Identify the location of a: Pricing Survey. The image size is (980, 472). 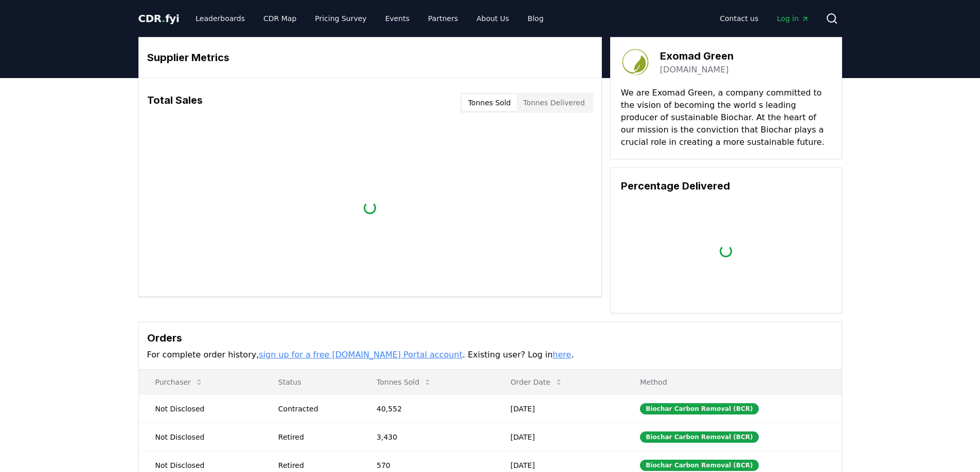
(340, 18).